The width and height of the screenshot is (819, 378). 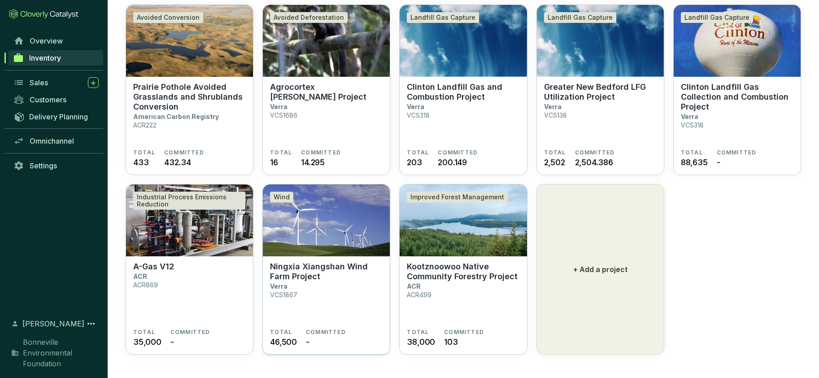 I want to click on a: Inventory, so click(x=56, y=58).